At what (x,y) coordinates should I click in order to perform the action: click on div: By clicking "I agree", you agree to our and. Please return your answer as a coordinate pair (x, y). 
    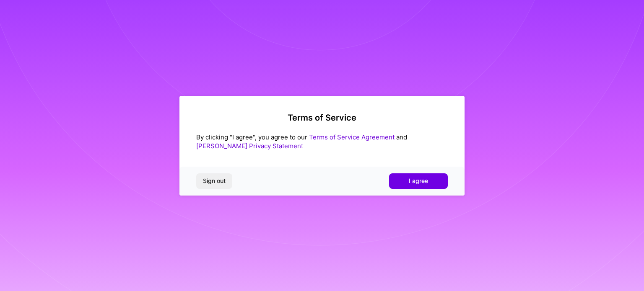
    Looking at the image, I should click on (322, 142).